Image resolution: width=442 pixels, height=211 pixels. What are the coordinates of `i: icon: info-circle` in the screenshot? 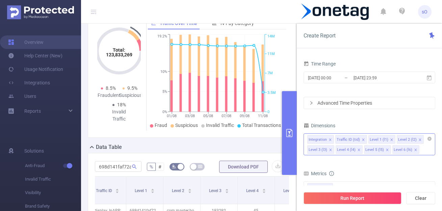 It's located at (332, 174).